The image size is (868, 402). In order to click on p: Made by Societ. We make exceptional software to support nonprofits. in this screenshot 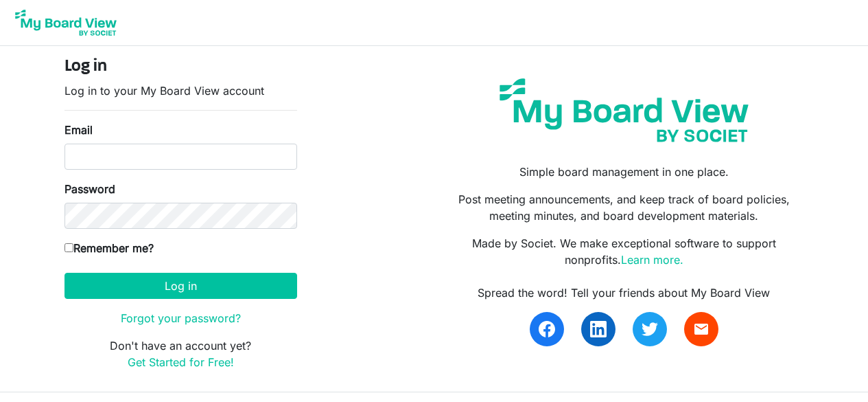, I will do `click(623, 251)`.